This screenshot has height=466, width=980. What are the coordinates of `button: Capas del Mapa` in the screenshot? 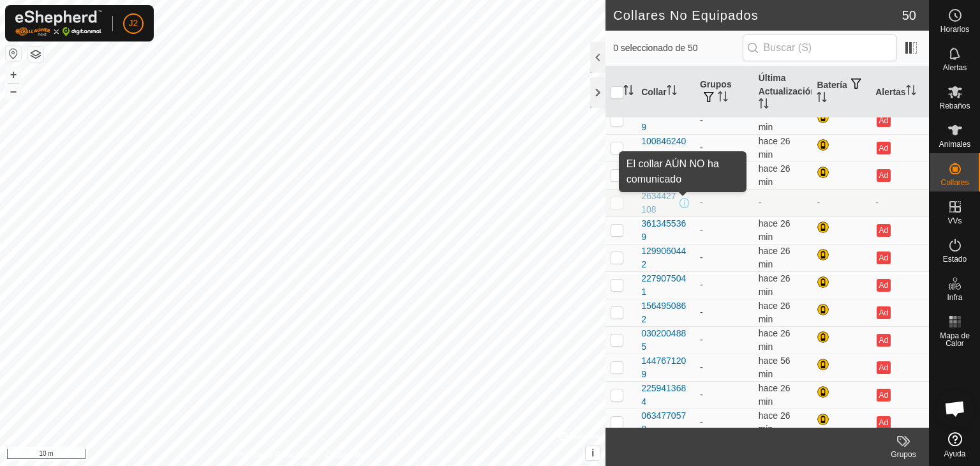 It's located at (36, 54).